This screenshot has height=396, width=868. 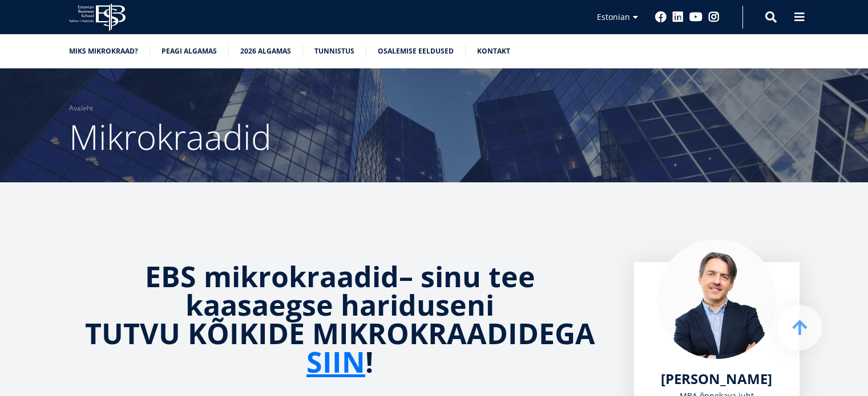 What do you see at coordinates (336, 362) in the screenshot?
I see `a: SIIN` at bounding box center [336, 362].